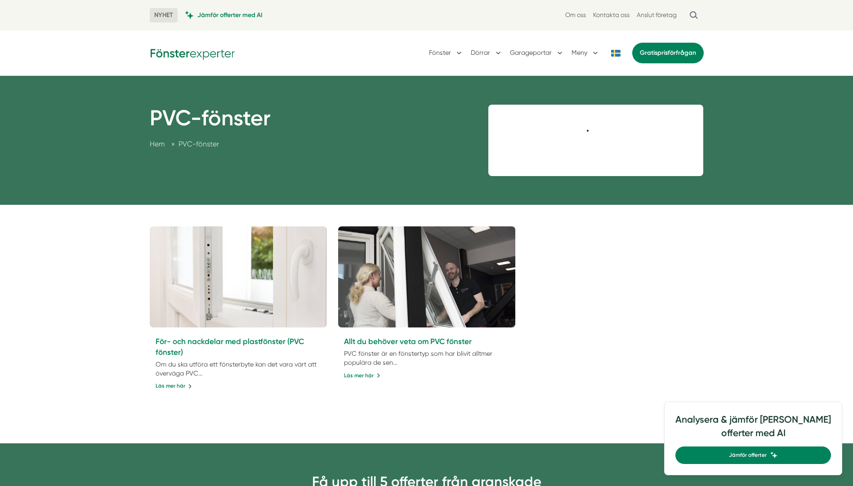  What do you see at coordinates (192, 53) in the screenshot?
I see `img: Fönsterexperter Logotyp` at bounding box center [192, 53].